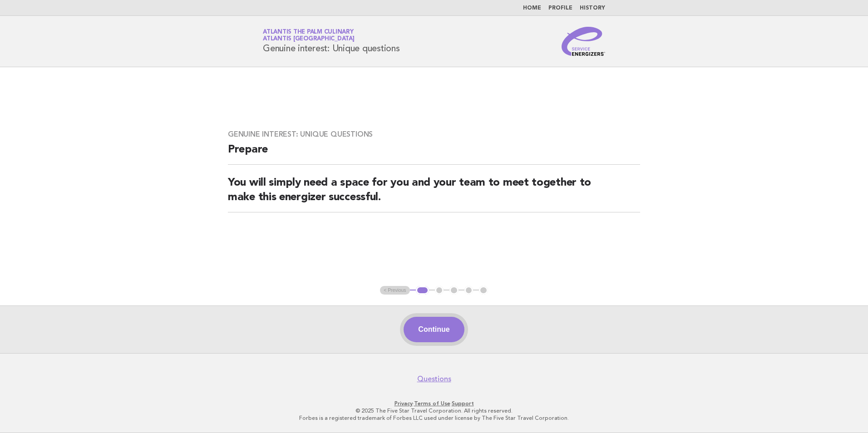  What do you see at coordinates (462, 403) in the screenshot?
I see `a: Support` at bounding box center [462, 403].